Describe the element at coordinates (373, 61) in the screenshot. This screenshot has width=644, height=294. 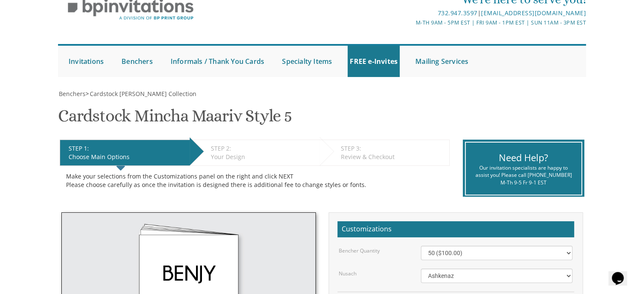
I see `a: FREE e-Invites` at that location.